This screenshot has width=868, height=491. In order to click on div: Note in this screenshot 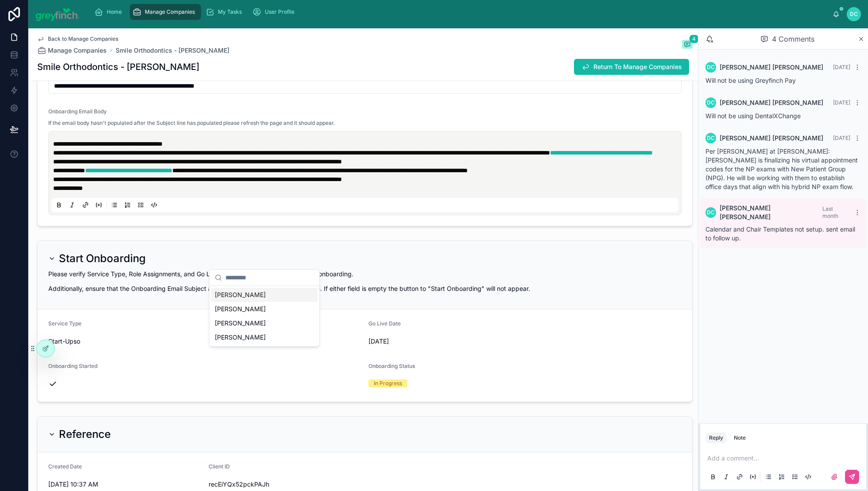, I will do `click(740, 438)`.